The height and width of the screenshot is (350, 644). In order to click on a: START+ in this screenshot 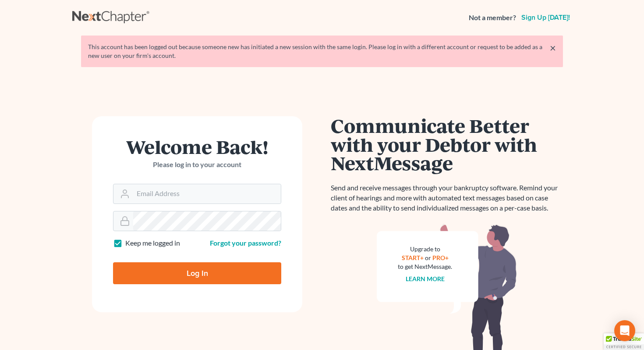, I will do `click(412, 257)`.